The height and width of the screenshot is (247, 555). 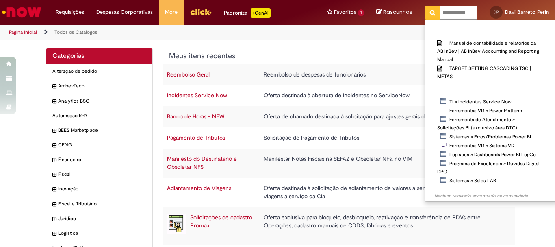 What do you see at coordinates (99, 233) in the screenshot?
I see `div: expandir categoria Logistica Logistica` at bounding box center [99, 233].